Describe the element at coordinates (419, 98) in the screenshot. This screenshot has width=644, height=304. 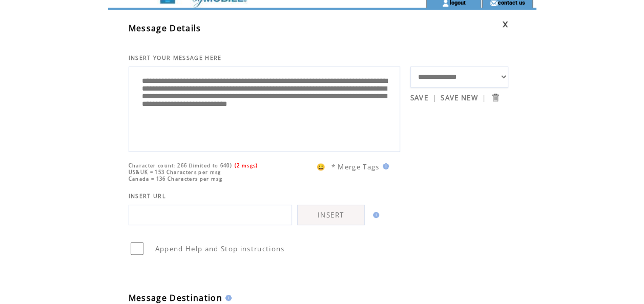
I see `a: SAVE` at that location.